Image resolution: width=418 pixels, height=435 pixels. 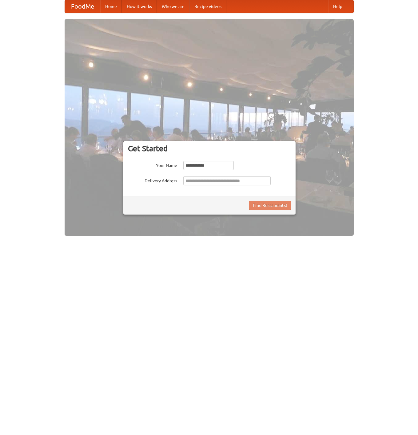 I want to click on h3: Get Started, so click(x=209, y=149).